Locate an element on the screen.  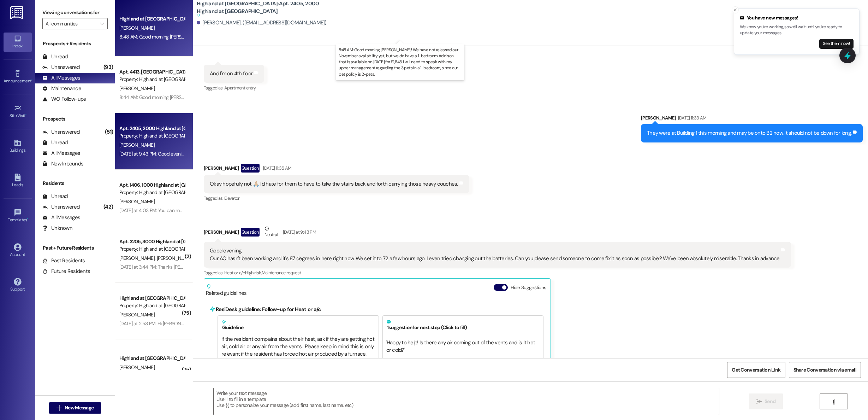
span: Share Conversation via email is located at coordinates (824, 369).